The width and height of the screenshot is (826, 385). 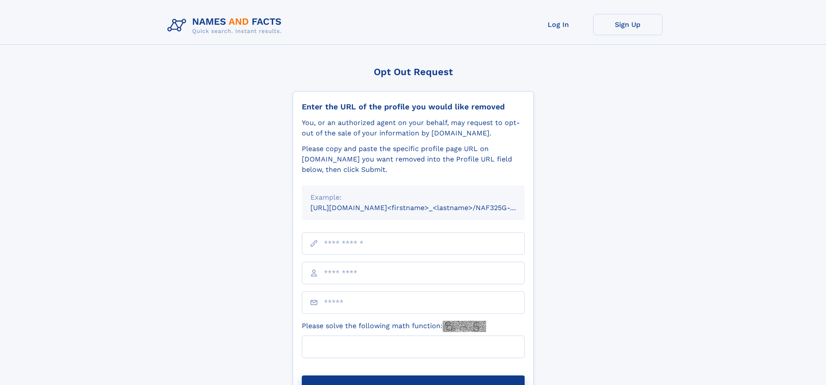 What do you see at coordinates (413, 107) in the screenshot?
I see `div: Enter the URL of the profile you would like removed` at bounding box center [413, 107].